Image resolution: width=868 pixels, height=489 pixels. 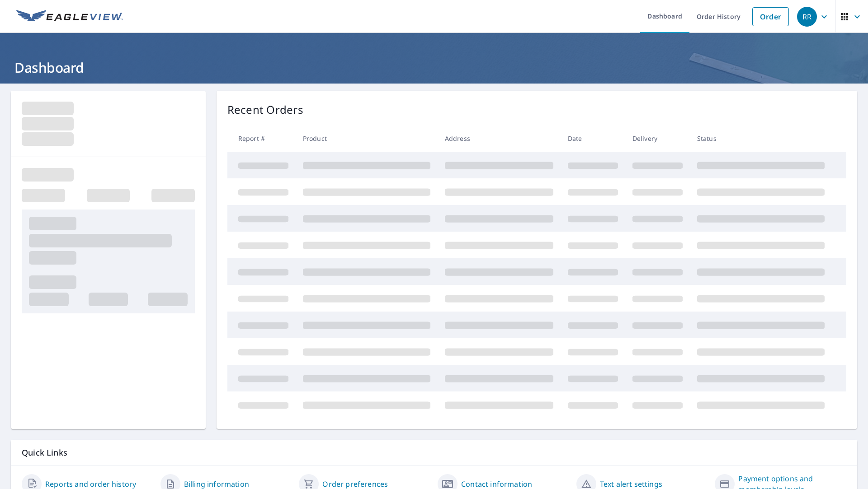 I want to click on img: EV Logo, so click(x=69, y=16).